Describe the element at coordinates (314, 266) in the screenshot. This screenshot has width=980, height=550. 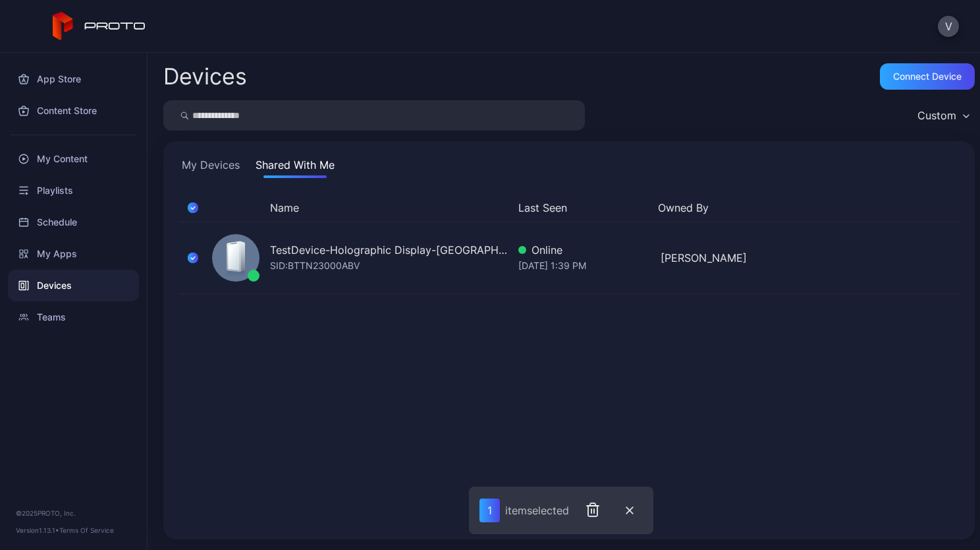
I see `div: SID: BTTN23000ABV` at that location.